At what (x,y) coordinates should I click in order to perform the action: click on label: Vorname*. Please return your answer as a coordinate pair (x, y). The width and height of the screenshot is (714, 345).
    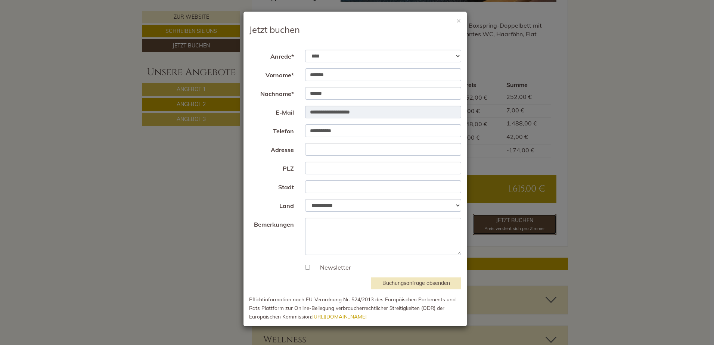
    Looking at the image, I should click on (271, 74).